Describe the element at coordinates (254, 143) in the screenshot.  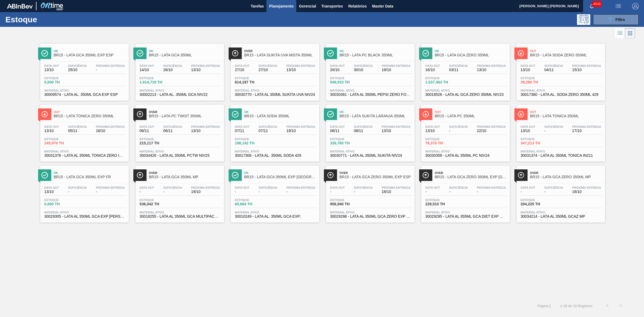
I see `span: 198,142 TH` at that location.